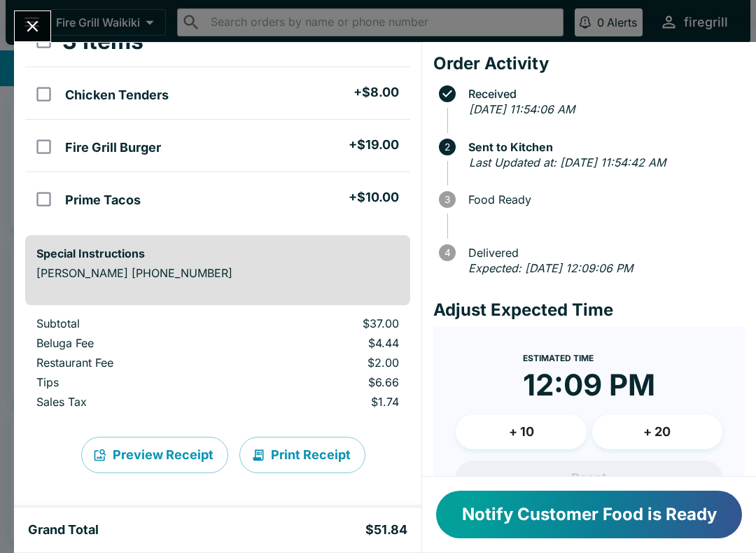  Describe the element at coordinates (155, 455) in the screenshot. I see `button: Preview Receipt` at that location.